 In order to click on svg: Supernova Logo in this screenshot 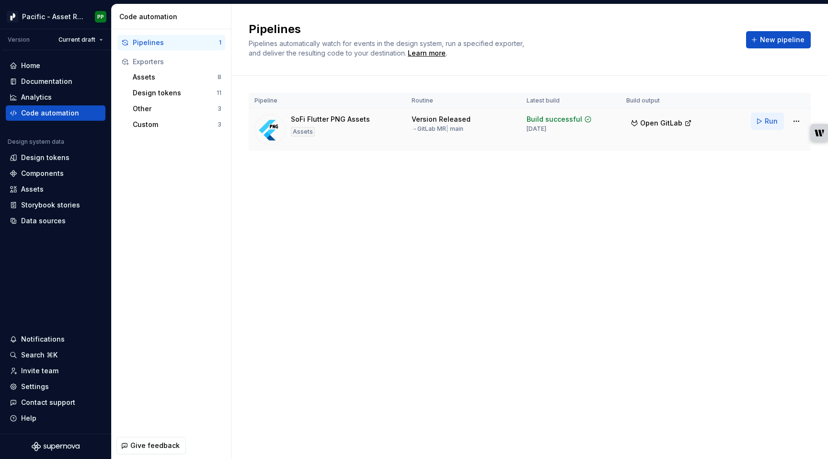, I will do `click(56, 447)`.